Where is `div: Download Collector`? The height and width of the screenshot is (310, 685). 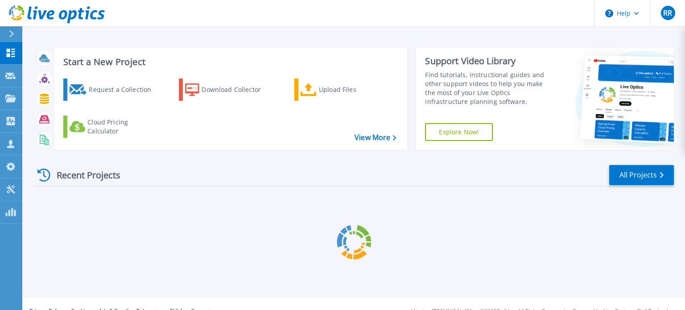
div: Download Collector is located at coordinates (237, 90).